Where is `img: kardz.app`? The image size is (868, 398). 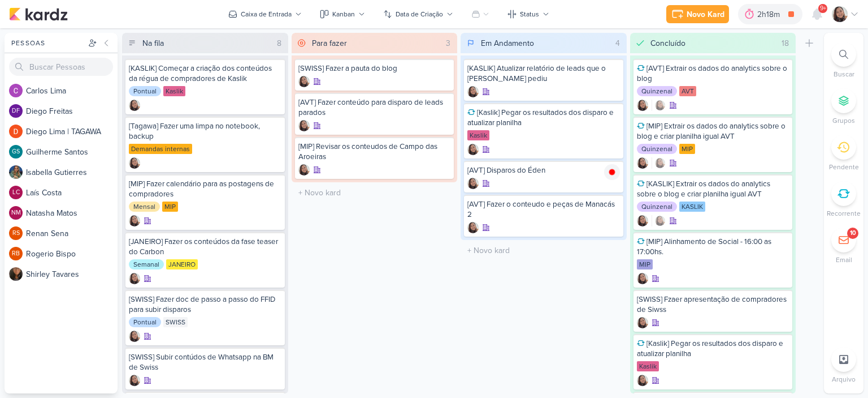
img: kardz.app is located at coordinates (38, 14).